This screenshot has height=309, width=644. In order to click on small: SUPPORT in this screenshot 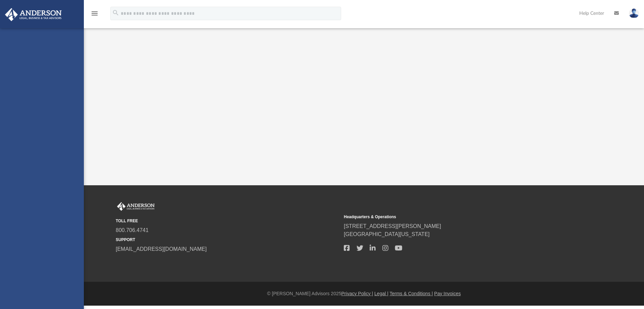, I will do `click(227, 240)`.